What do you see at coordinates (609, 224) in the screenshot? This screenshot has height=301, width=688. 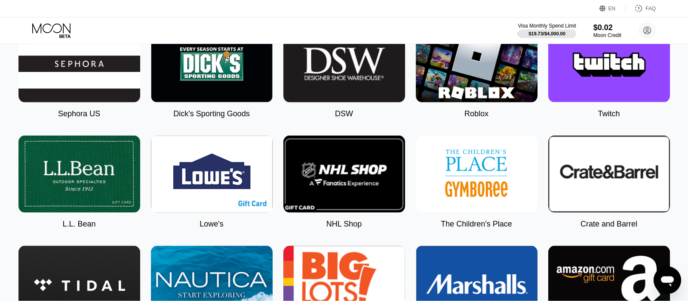 I see `div: Crate and Barrel` at bounding box center [609, 224].